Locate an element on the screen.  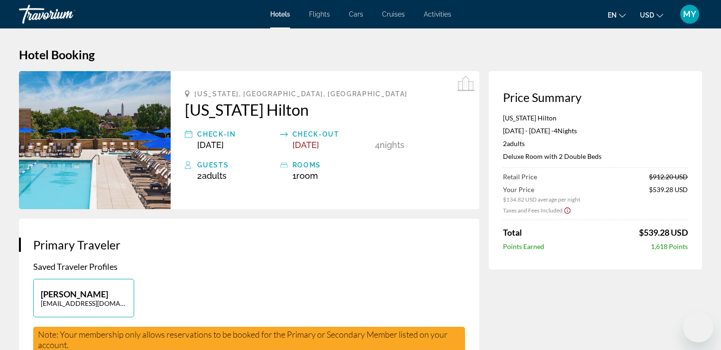
span: 1,618 Points is located at coordinates (669, 246).